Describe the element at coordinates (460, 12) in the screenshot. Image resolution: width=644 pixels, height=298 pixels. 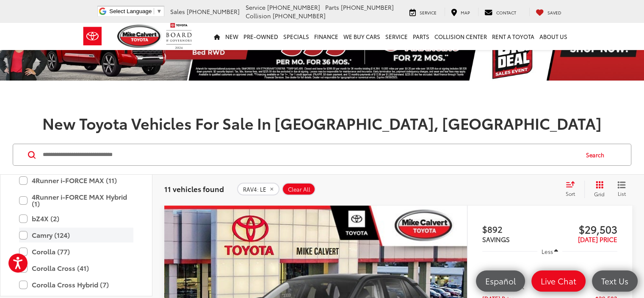
I see `a: Map` at that location.